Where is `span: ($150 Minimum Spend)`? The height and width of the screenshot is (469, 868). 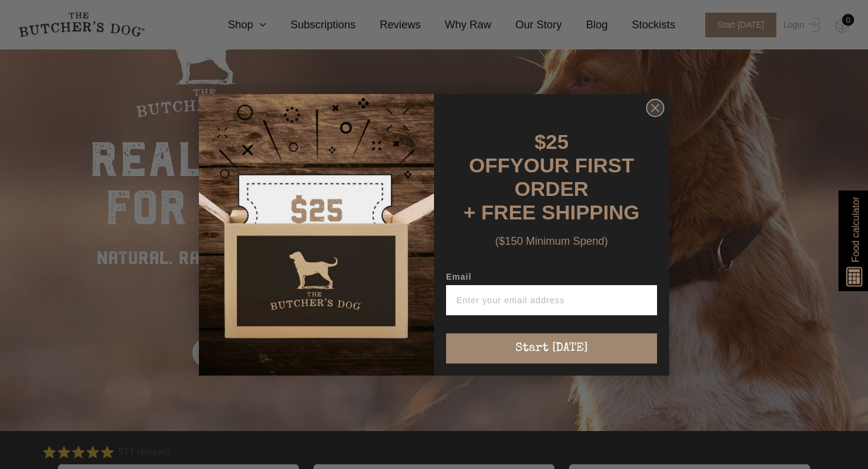
span: ($150 Minimum Spend) is located at coordinates (551, 241).